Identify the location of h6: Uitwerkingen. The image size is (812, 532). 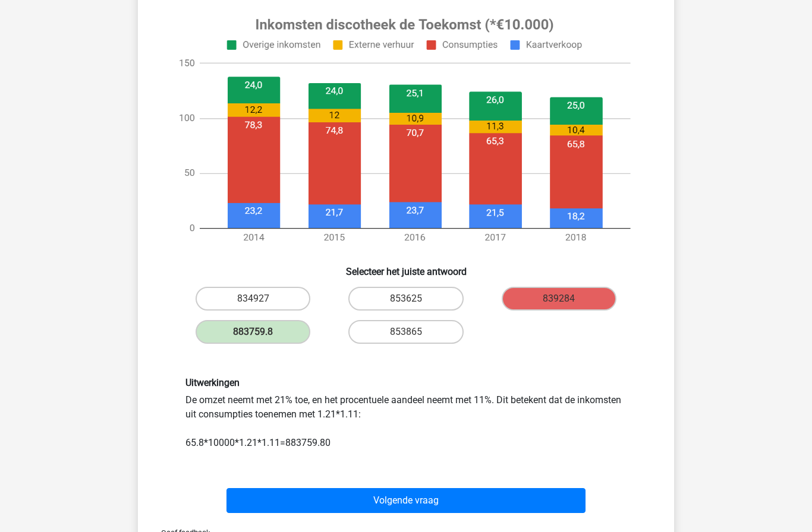
(406, 383).